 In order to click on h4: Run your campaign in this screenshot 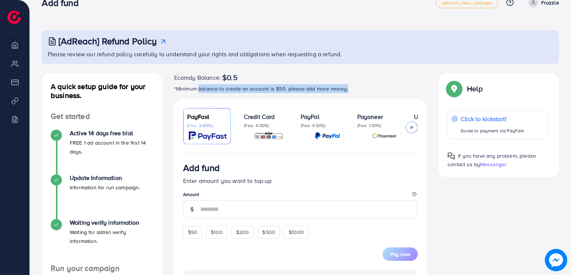, I will do `click(102, 268)`.